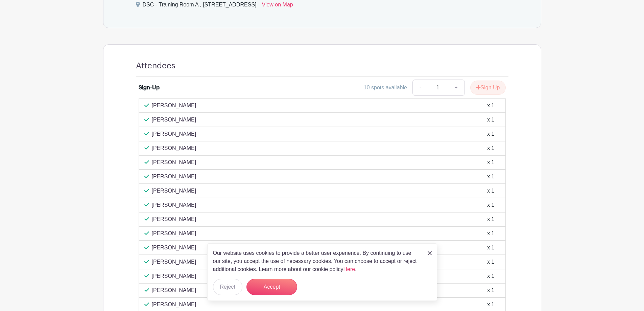 This screenshot has height=311, width=644. What do you see at coordinates (156, 66) in the screenshot?
I see `h4: Attendees` at bounding box center [156, 66].